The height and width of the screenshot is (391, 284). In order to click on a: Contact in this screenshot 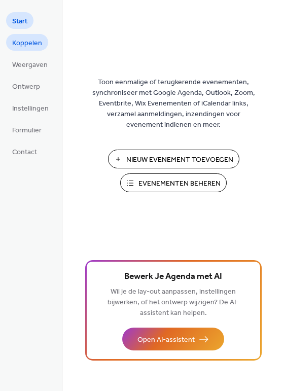, I will do `click(24, 151)`.